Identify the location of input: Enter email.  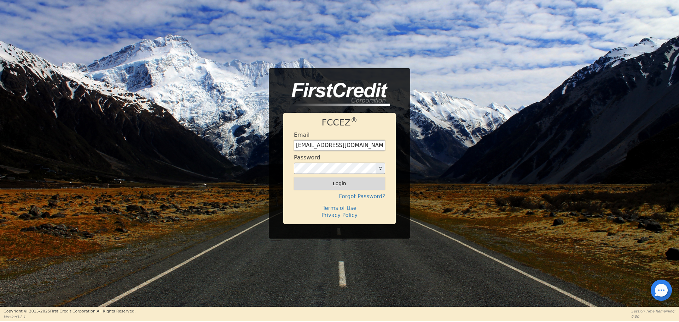
(339, 146).